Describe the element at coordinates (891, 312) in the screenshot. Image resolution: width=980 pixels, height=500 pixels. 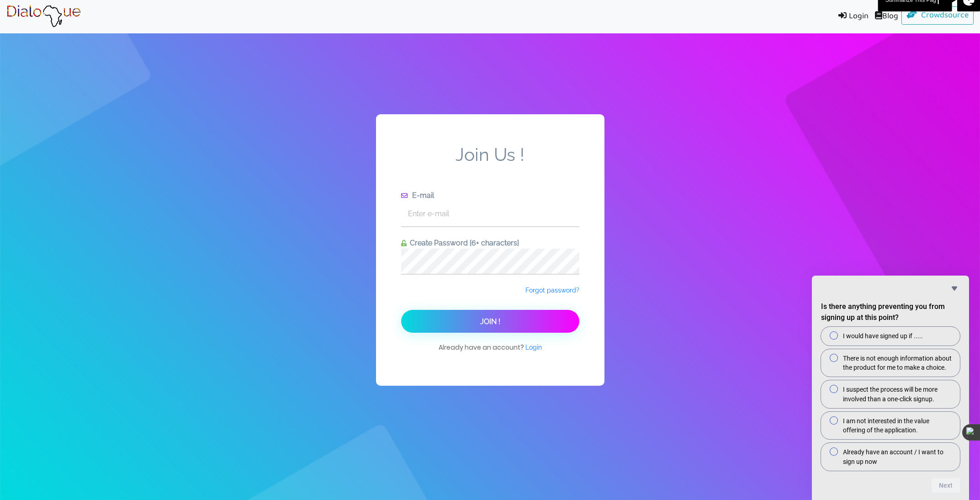
I see `h2: Is there anything preventing you from signing up at this point?` at that location.